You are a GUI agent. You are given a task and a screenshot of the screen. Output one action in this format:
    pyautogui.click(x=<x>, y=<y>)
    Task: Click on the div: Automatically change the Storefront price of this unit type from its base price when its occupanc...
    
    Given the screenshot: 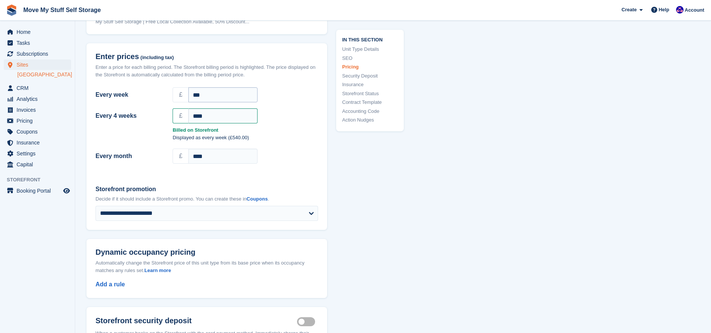 What is the action you would take?
    pyautogui.click(x=207, y=266)
    